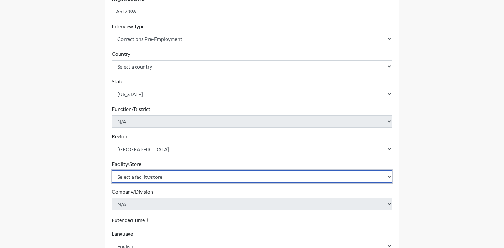 The width and height of the screenshot is (504, 248). Describe the element at coordinates (118, 81) in the screenshot. I see `label: State` at that location.